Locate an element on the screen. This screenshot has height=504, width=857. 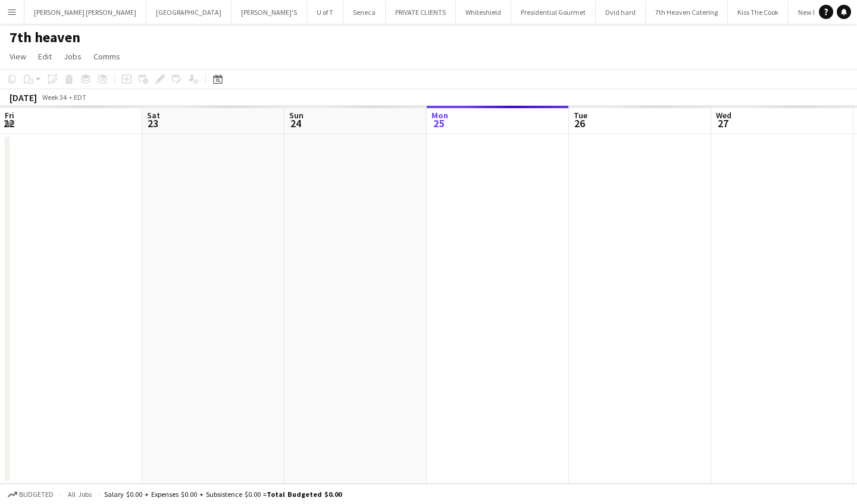
a: View is located at coordinates (18, 57).